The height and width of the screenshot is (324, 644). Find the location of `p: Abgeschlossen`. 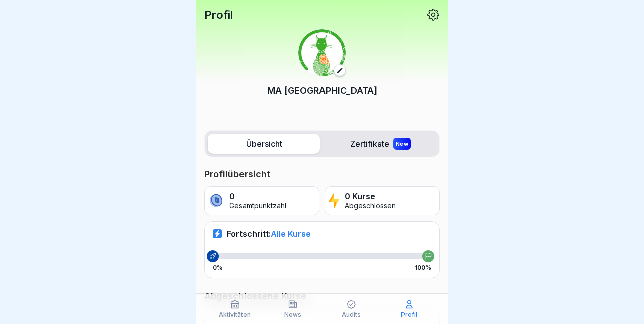

p: Abgeschlossen is located at coordinates (371, 206).